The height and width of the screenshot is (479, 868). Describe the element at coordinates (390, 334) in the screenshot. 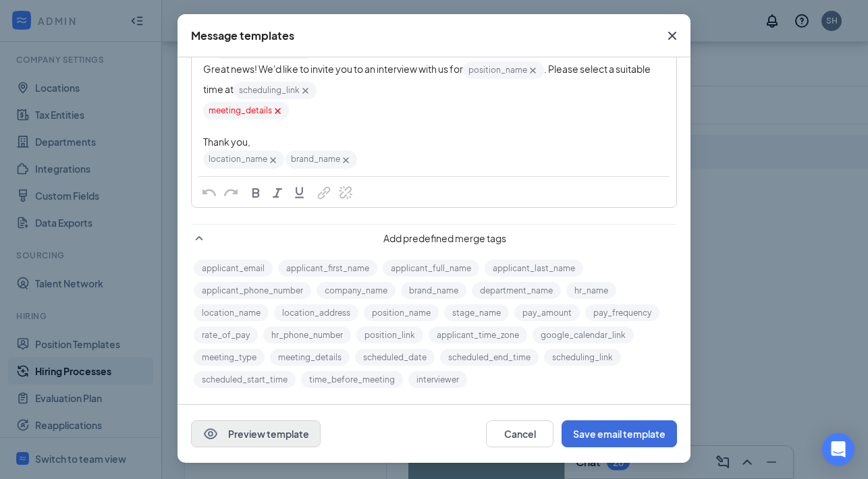

I see `button: position_link` at that location.